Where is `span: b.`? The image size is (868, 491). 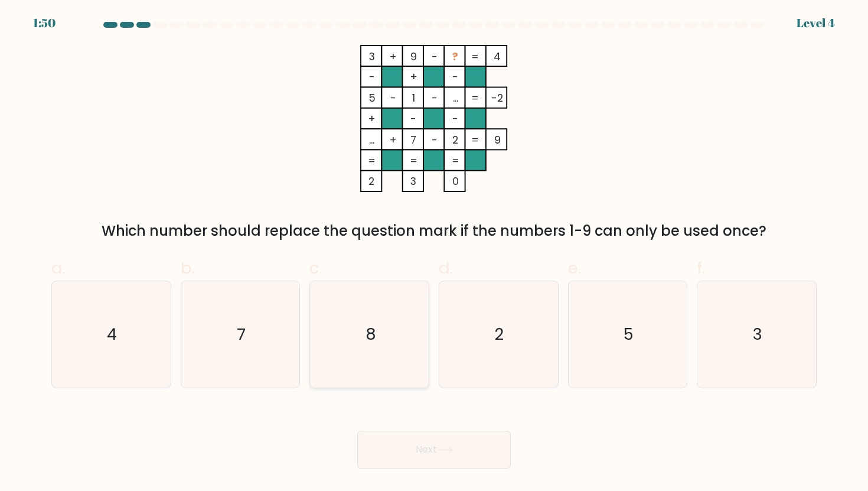 span: b. is located at coordinates (188, 267).